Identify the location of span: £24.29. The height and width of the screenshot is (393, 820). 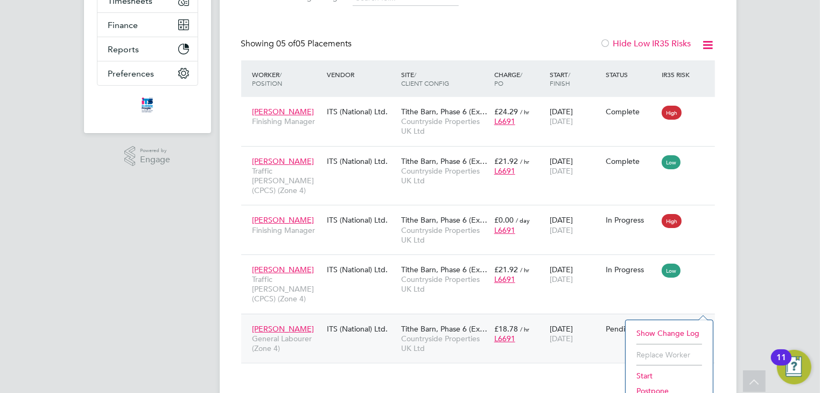
(506, 112).